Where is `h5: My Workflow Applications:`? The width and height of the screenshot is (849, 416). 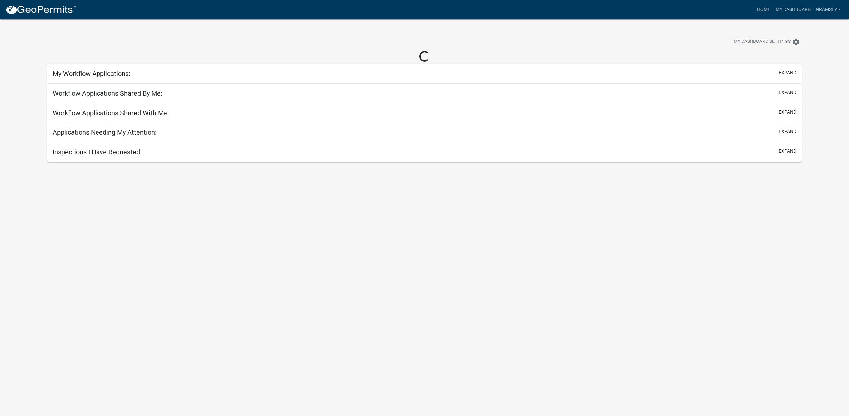 h5: My Workflow Applications: is located at coordinates (92, 74).